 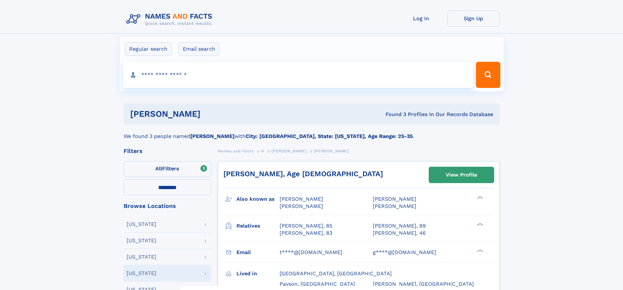 What do you see at coordinates (393, 115) in the screenshot?
I see `div: Found 3 Profiles In Our Records Database` at bounding box center [393, 115].